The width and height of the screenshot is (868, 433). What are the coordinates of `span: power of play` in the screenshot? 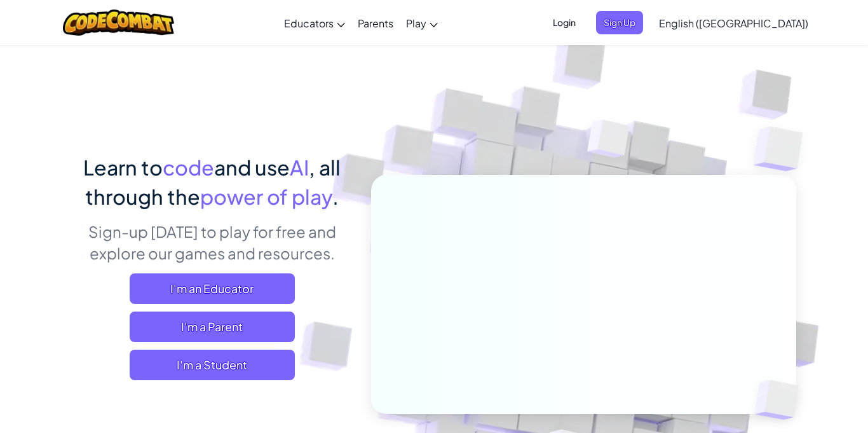 It's located at (266, 197).